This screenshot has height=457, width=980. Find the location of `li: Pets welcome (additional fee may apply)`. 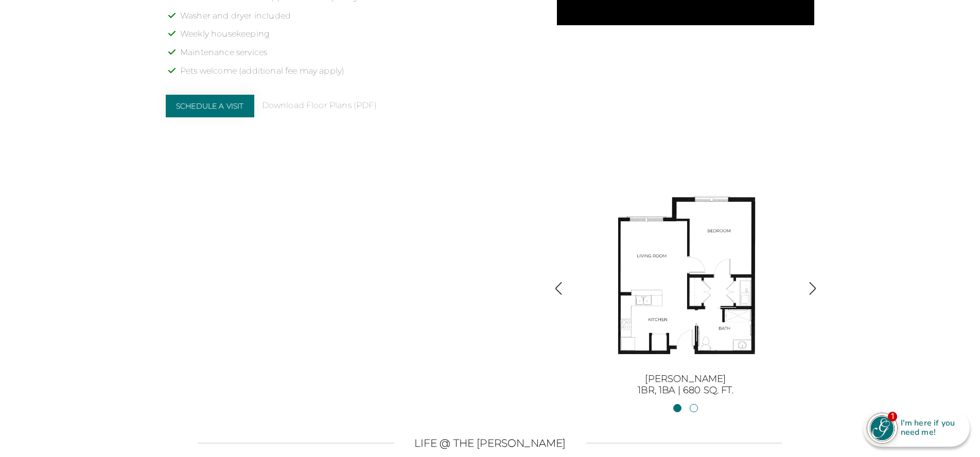

li: Pets welcome (additional fee may apply) is located at coordinates (359, 75).